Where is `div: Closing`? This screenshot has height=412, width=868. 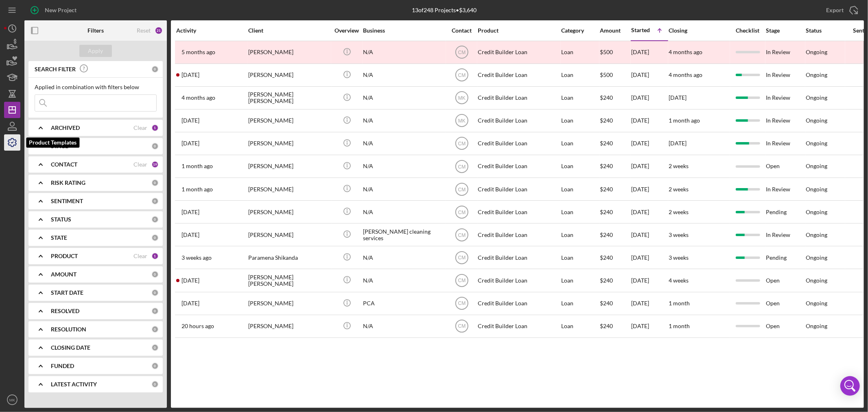
div: Closing is located at coordinates (700, 30).